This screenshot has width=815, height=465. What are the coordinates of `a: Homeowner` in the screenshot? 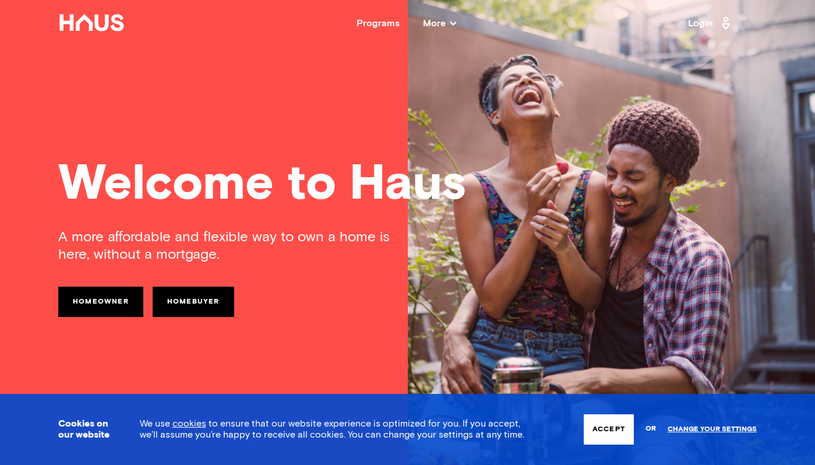 It's located at (101, 302).